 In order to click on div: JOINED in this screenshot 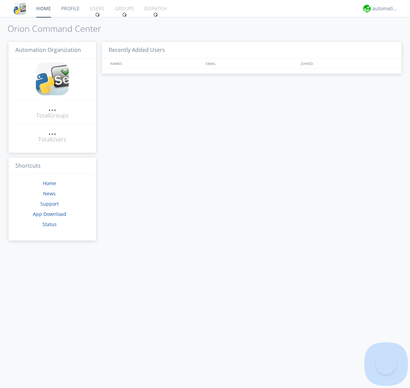, I will do `click(347, 63)`.